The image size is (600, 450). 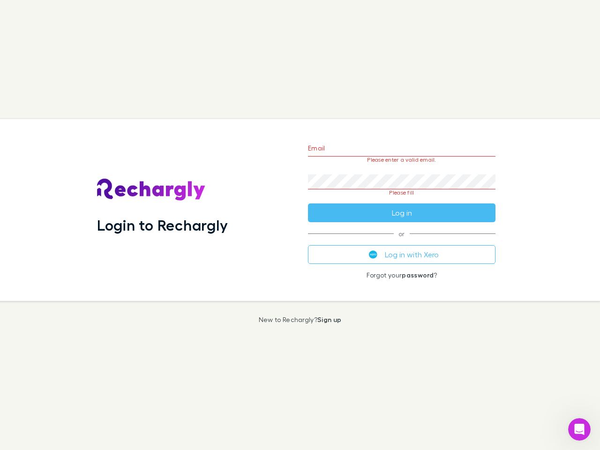 What do you see at coordinates (402, 255) in the screenshot?
I see `button: Log in with Xero` at bounding box center [402, 255].